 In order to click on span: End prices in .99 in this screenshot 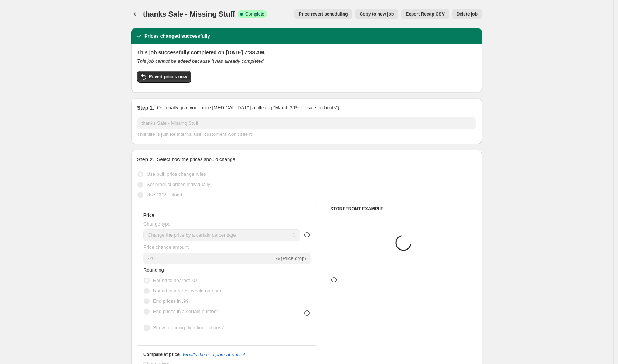, I will do `click(171, 301)`.